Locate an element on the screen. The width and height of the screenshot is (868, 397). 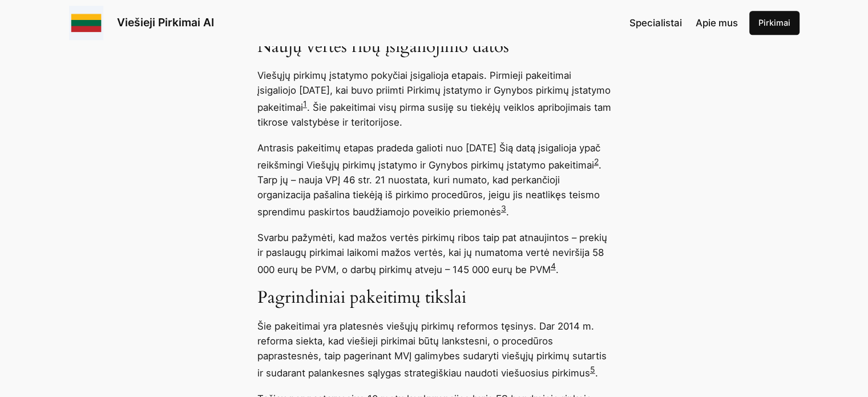
p: Svarbu pažymėti, kad mažos vertės pirkimų ribos taip pat atnaujintos – prekių ir paslaugų pirkima... is located at coordinates (434, 254).